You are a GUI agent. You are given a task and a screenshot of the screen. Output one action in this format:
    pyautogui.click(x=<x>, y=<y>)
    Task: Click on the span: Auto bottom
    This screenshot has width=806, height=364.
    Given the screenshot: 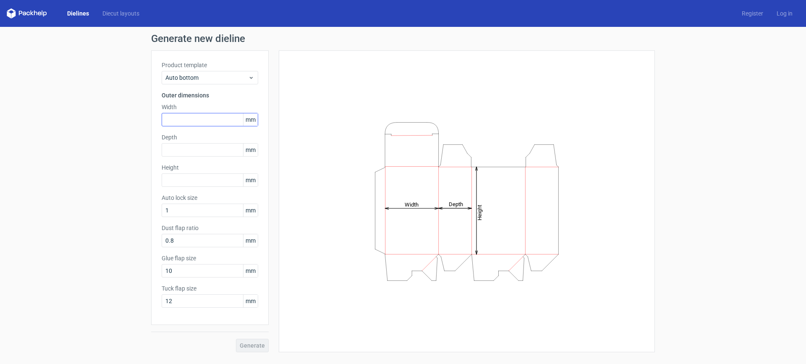 What is the action you would take?
    pyautogui.click(x=206, y=78)
    